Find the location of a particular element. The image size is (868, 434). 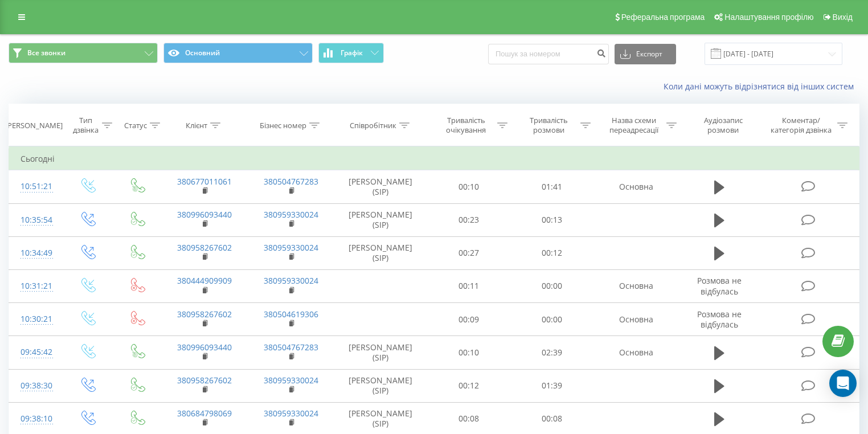

button: Основний is located at coordinates (238, 53).